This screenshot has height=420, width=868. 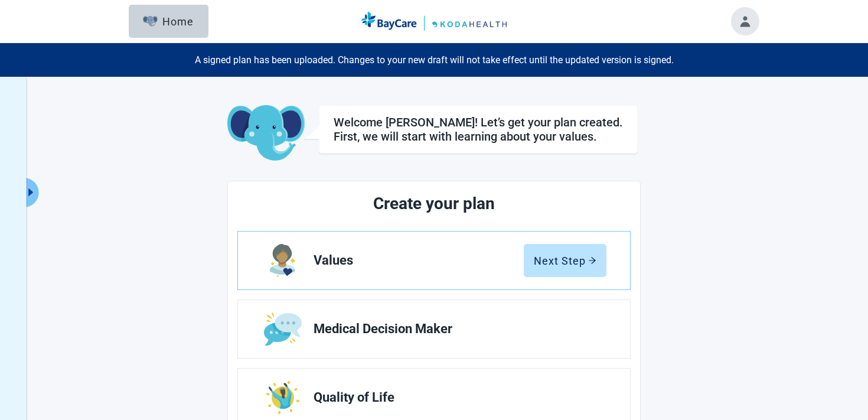 I want to click on img: Elephant, so click(x=150, y=21).